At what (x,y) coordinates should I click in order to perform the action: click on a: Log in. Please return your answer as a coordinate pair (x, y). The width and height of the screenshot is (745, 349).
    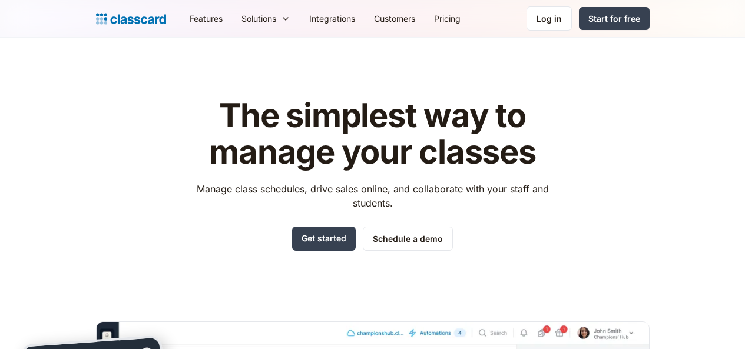
    Looking at the image, I should click on (549, 18).